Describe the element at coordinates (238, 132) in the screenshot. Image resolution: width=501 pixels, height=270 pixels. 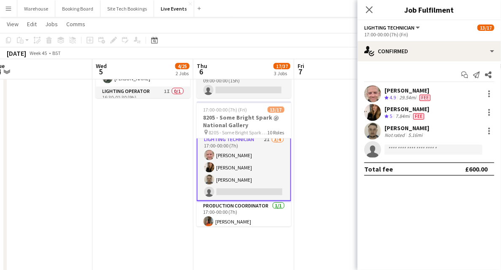
I see `span: 8205 - Some Bright Spark @ National Gallery` at that location.